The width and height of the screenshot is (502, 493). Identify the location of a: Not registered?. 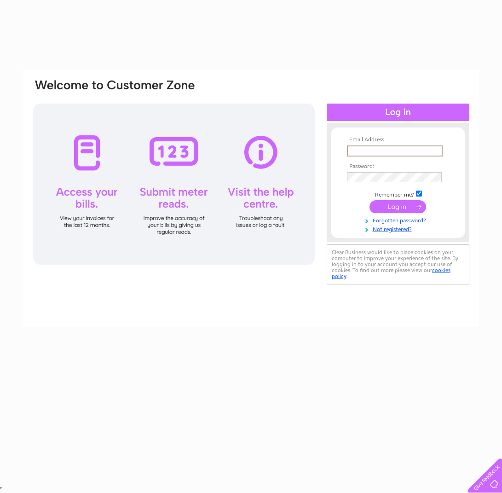
(399, 228).